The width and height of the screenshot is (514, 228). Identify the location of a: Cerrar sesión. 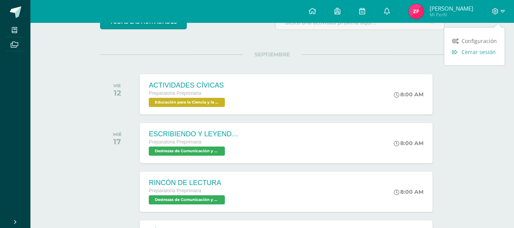
(474, 52).